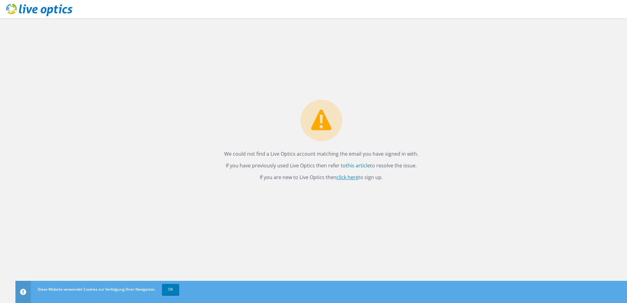 This screenshot has height=303, width=627. What do you see at coordinates (321, 154) in the screenshot?
I see `p: We could not find a Live Optics account matching the email you have signed in with.` at bounding box center [321, 154].